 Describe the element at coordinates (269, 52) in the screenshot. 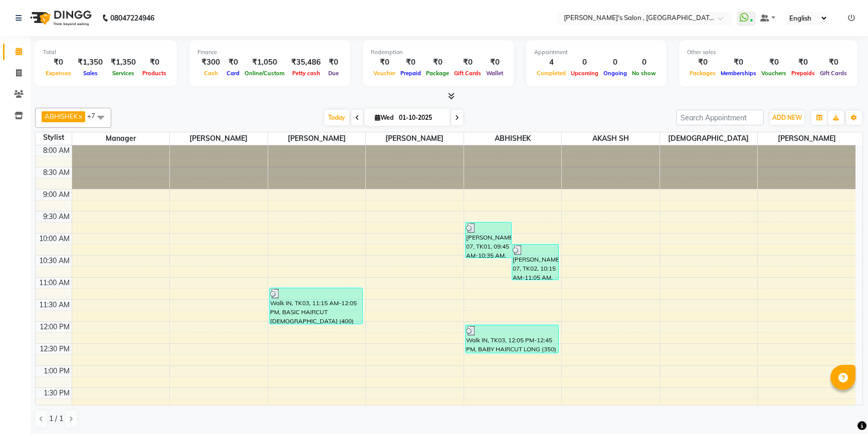

I see `div: Finance` at that location.